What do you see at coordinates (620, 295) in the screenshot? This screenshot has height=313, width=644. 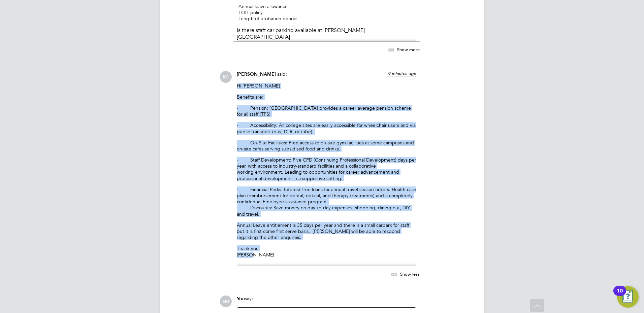 I see `div: 10` at bounding box center [620, 295].